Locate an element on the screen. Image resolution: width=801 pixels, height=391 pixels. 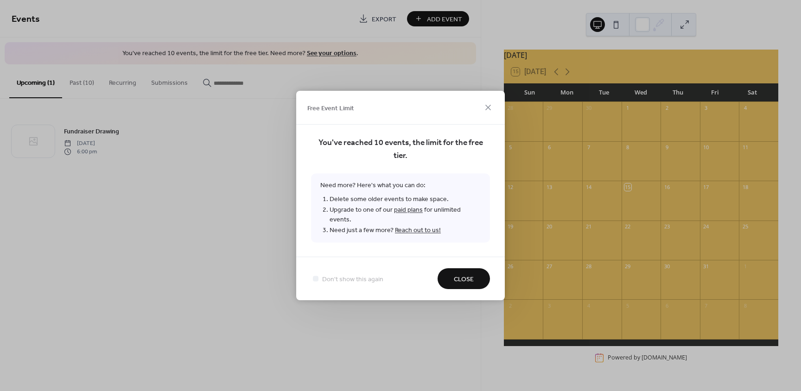
span: You've reached 10 events, the limit for the free tier. is located at coordinates (400, 150).